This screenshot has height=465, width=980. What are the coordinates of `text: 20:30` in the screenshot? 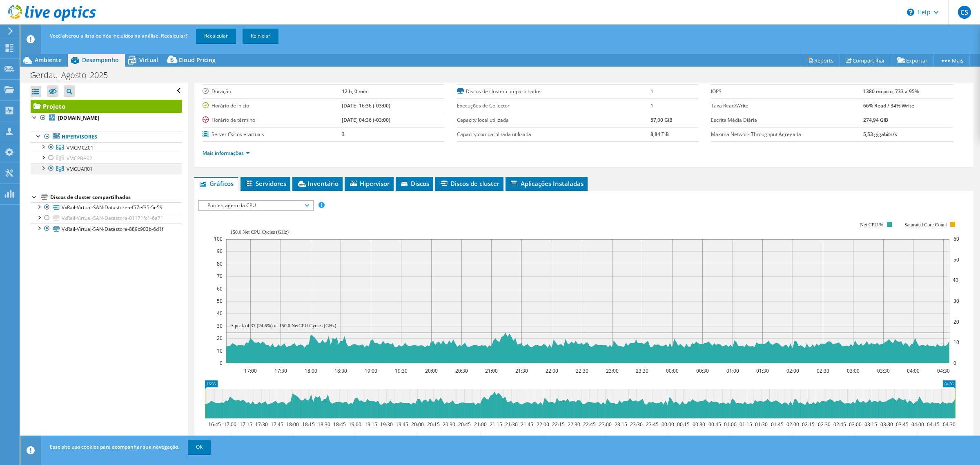 It's located at (449, 424).